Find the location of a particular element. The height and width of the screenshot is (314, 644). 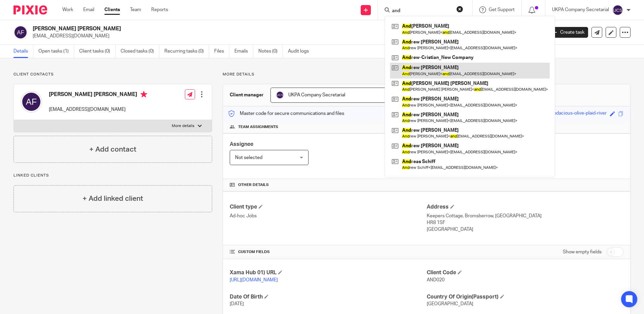

button: Clear is located at coordinates (460, 9).